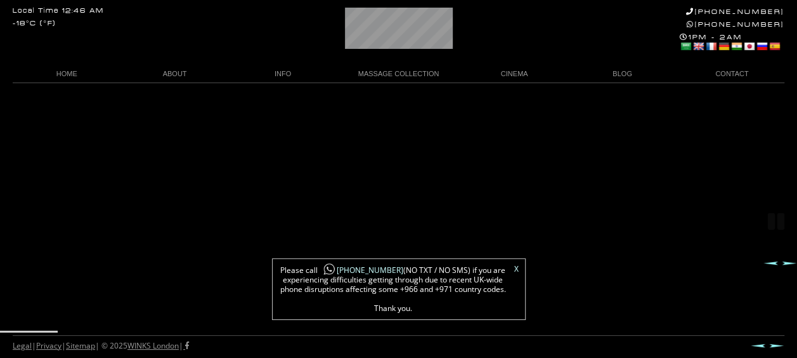  I want to click on a: Privacy, so click(49, 345).